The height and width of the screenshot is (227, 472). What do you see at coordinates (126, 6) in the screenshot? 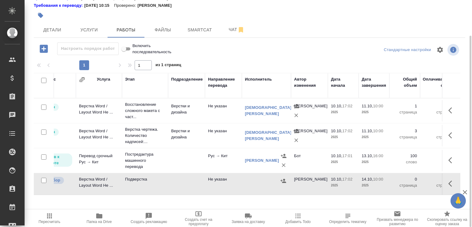
I see `p: Проверено:` at bounding box center [126, 6].